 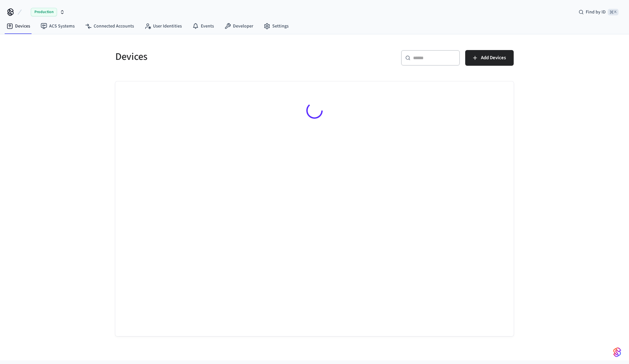 I want to click on span: Production, so click(x=44, y=12).